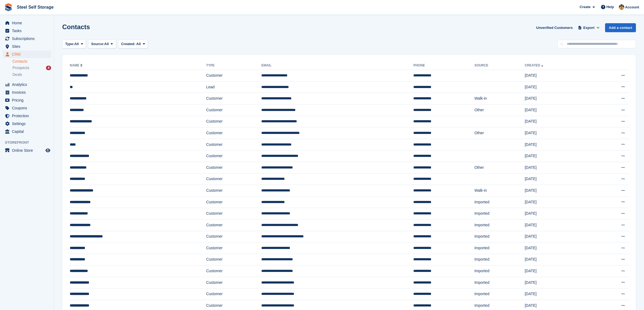  I want to click on span: Protection, so click(28, 116).